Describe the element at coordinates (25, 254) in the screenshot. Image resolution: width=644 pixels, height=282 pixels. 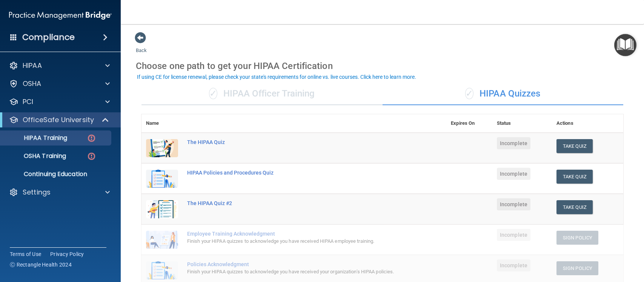
I see `a: Terms of Use` at that location.